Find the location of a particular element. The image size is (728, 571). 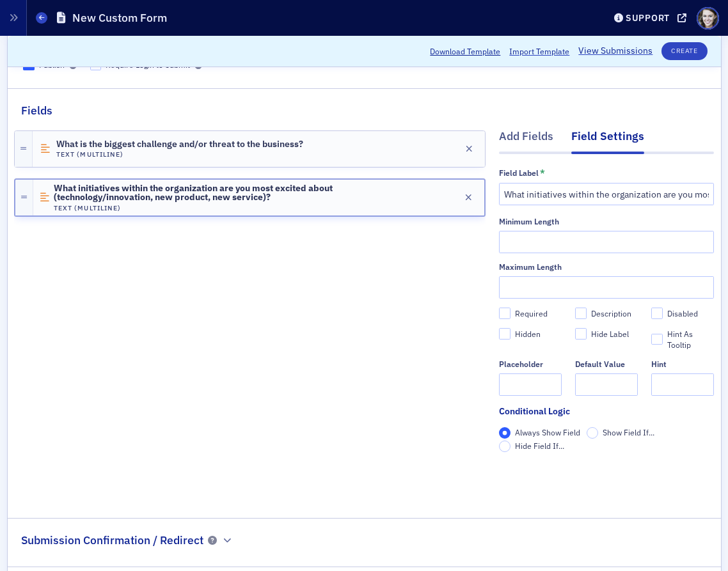

div: Description is located at coordinates (610, 313).